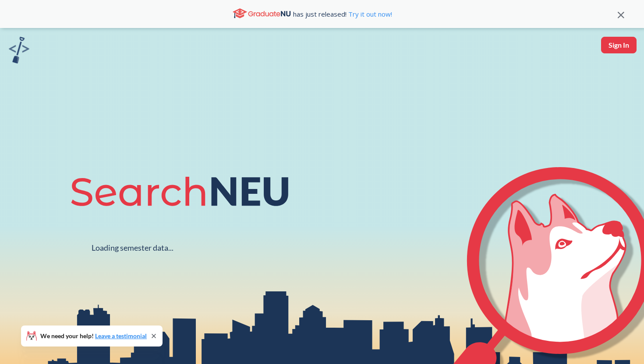 Image resolution: width=644 pixels, height=364 pixels. What do you see at coordinates (369, 14) in the screenshot?
I see `a: Try it out now!` at bounding box center [369, 14].